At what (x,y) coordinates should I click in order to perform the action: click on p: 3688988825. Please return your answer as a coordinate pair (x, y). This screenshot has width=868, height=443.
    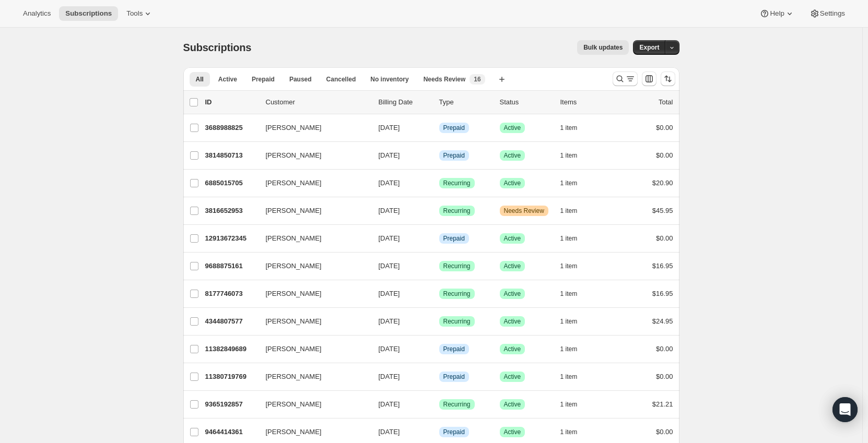
    Looking at the image, I should click on (231, 128).